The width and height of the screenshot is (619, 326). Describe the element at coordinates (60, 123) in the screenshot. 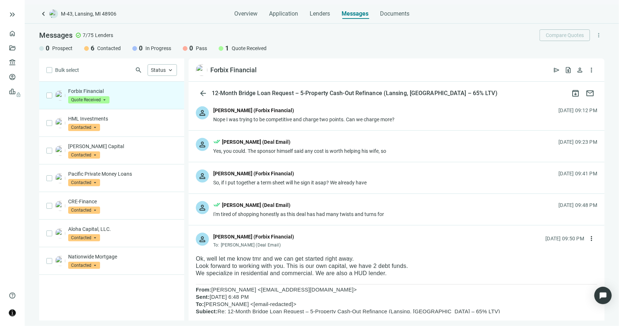

I see `img: 384926dc-cb31-43a6-84c5-09bd79558510` at that location.